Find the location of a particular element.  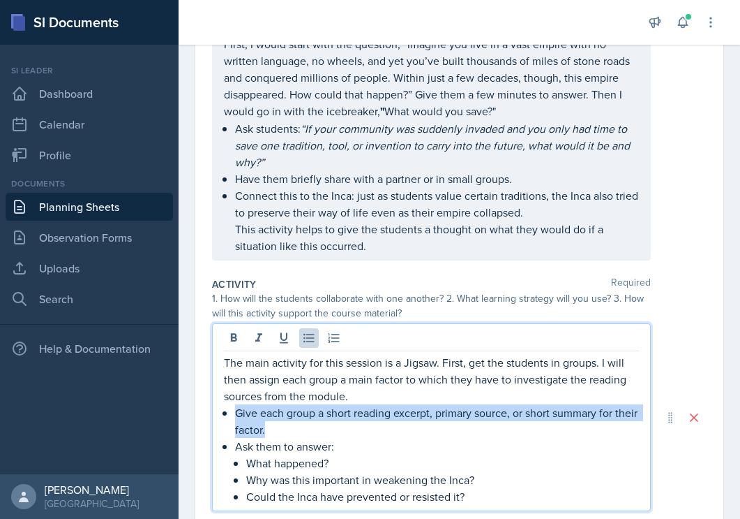

p: Ask students: is located at coordinates (437, 145).